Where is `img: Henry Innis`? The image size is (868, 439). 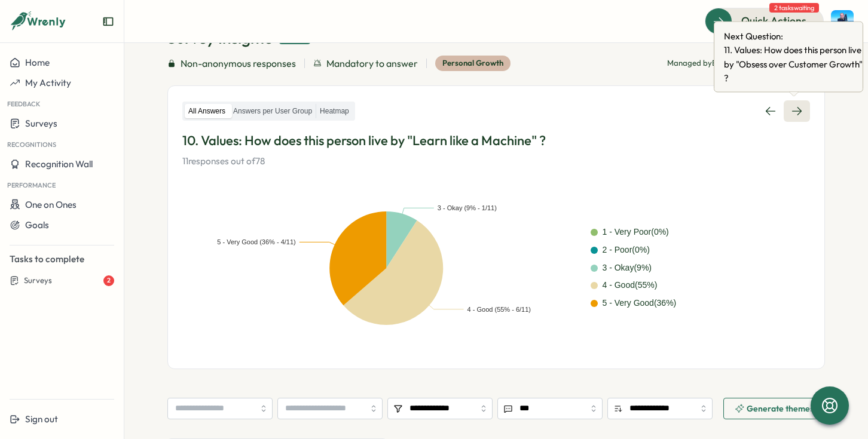 img: Henry Innis is located at coordinates (842, 21).